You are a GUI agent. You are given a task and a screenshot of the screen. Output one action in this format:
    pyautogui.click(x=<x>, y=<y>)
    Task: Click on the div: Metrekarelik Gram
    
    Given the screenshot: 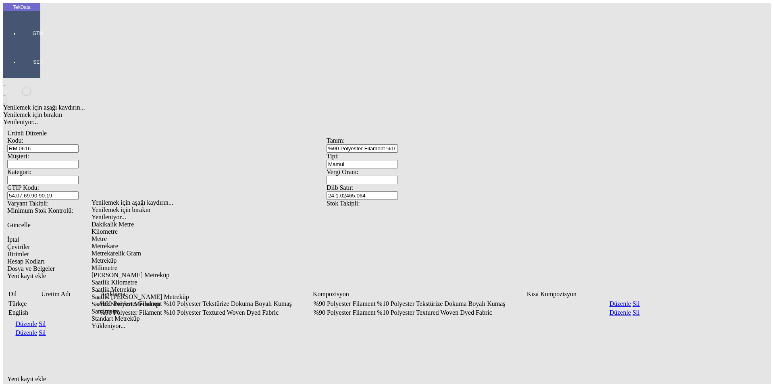 What is the action you would take?
    pyautogui.click(x=245, y=253)
    